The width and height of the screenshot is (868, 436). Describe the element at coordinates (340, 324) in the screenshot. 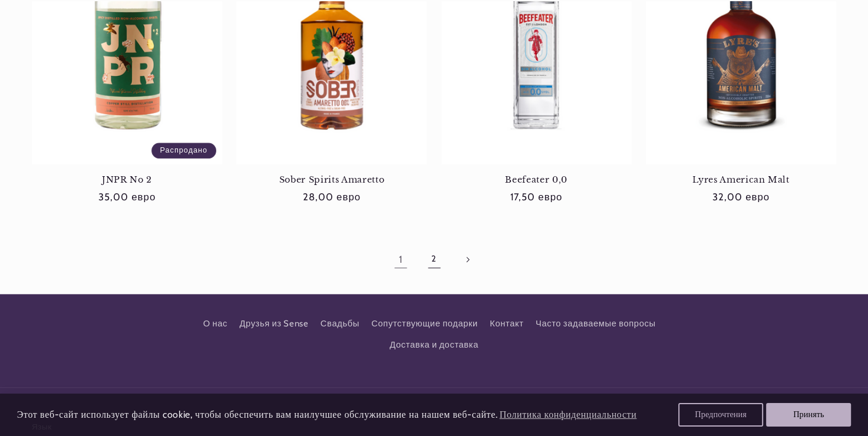

I see `a: Свадьбы` at that location.